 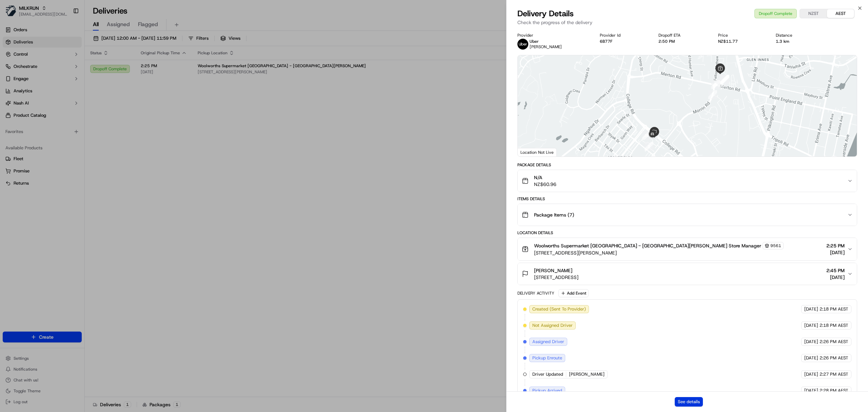 What do you see at coordinates (523, 44) in the screenshot?
I see `img: uber-new-logo.jpeg` at bounding box center [523, 44].